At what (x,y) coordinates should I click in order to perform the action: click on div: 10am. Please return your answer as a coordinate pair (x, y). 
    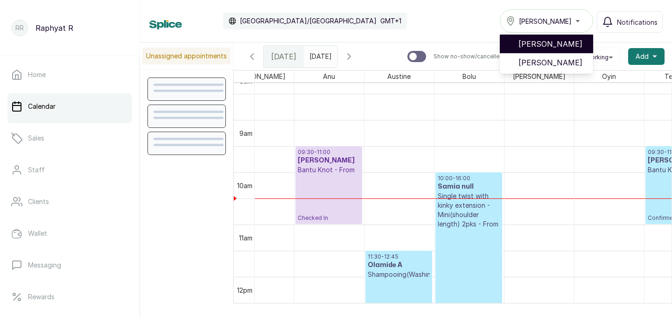
    Looking at the image, I should click on (244, 185).